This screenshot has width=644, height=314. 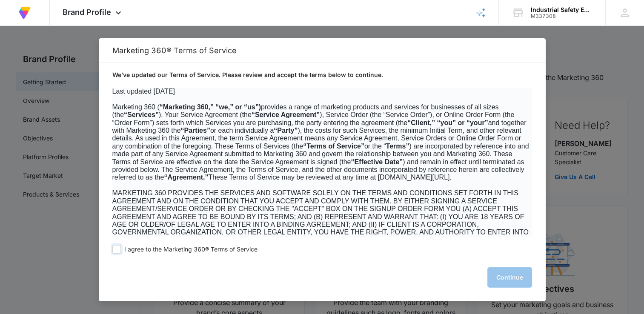 What do you see at coordinates (210, 107) in the screenshot?
I see `b: “Marketing 360,” “we,” or “us”)` at bounding box center [210, 107].